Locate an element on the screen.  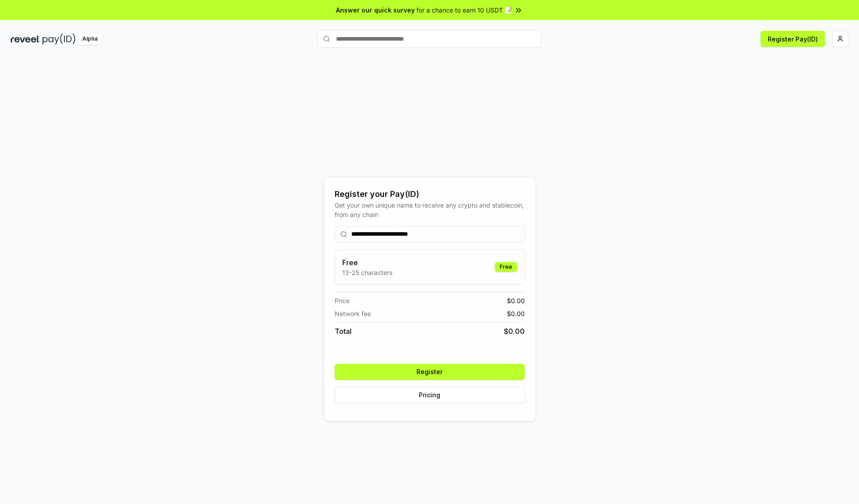
span: Price is located at coordinates (341, 301).